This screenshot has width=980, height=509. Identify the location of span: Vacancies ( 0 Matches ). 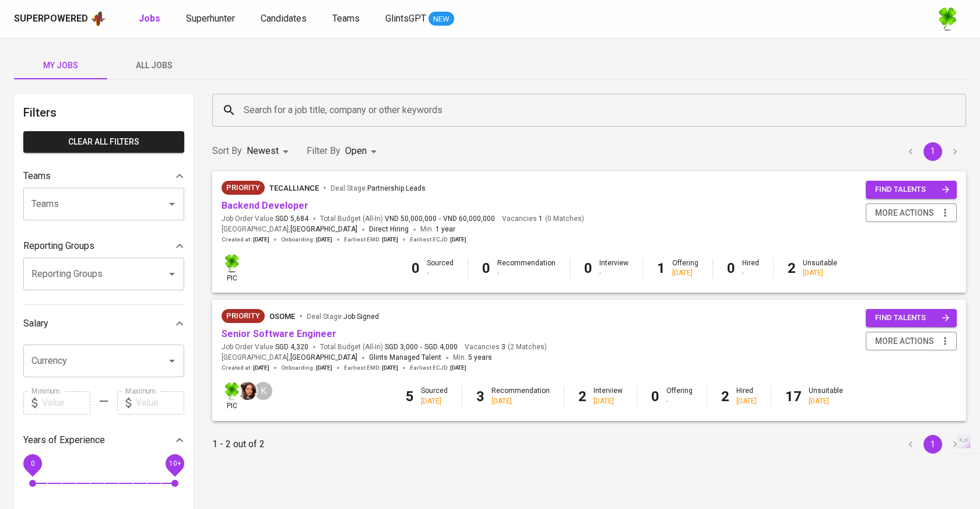
(543, 219).